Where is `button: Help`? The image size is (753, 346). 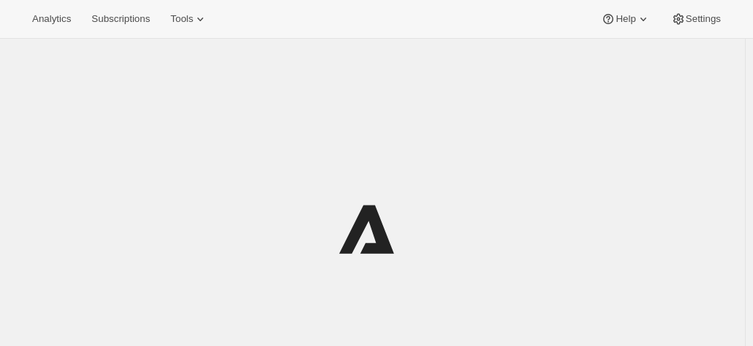 button: Help is located at coordinates (625, 19).